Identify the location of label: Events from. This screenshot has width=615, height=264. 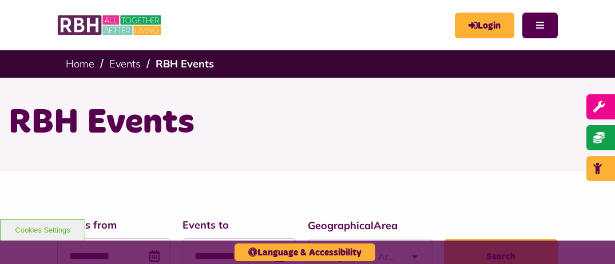
(114, 225).